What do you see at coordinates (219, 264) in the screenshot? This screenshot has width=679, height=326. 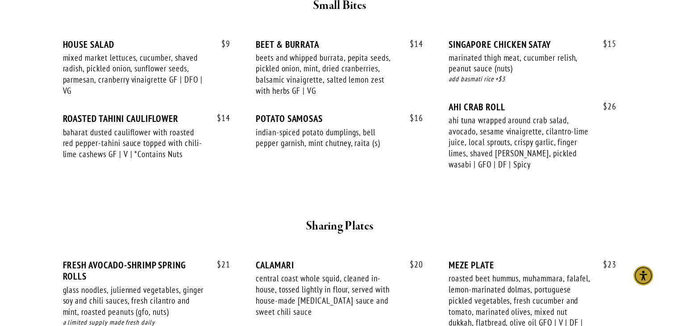 I see `span: 21` at bounding box center [219, 264].